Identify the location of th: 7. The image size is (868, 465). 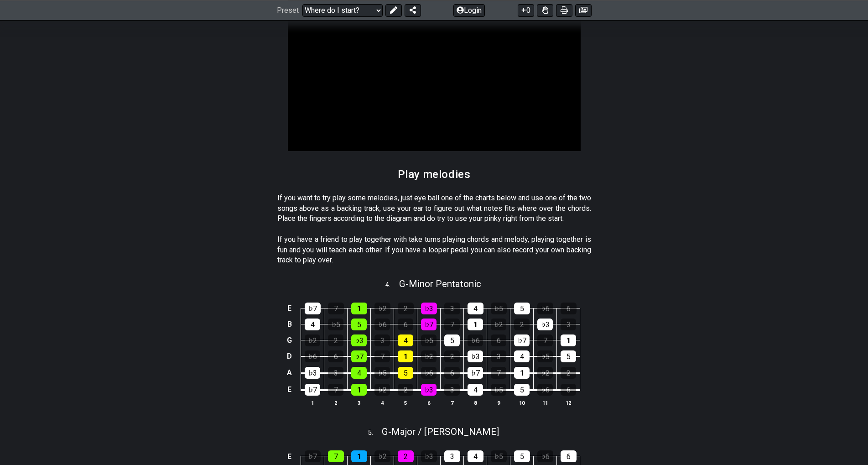
(452, 403).